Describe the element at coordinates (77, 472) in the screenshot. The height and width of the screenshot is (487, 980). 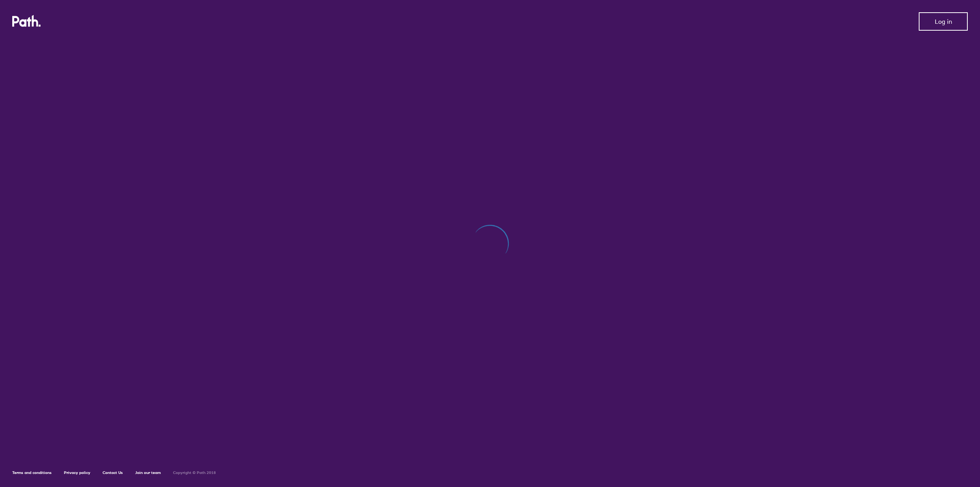
I see `a: Privacy policy` at that location.